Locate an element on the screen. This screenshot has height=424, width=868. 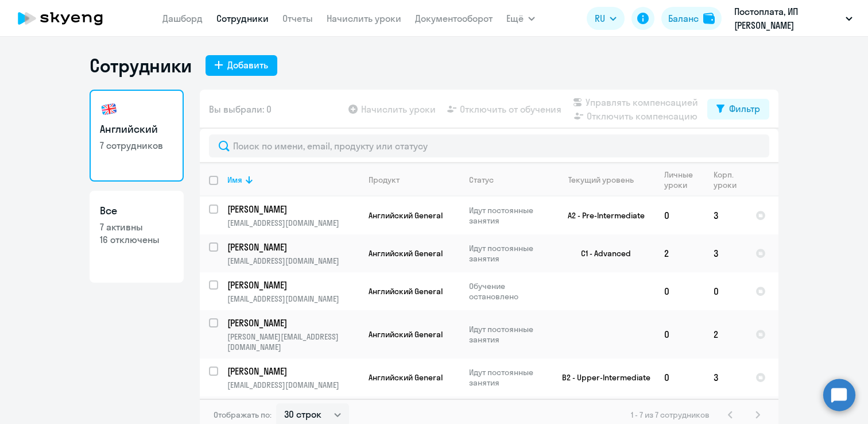
a: Дашборд is located at coordinates (183, 18).